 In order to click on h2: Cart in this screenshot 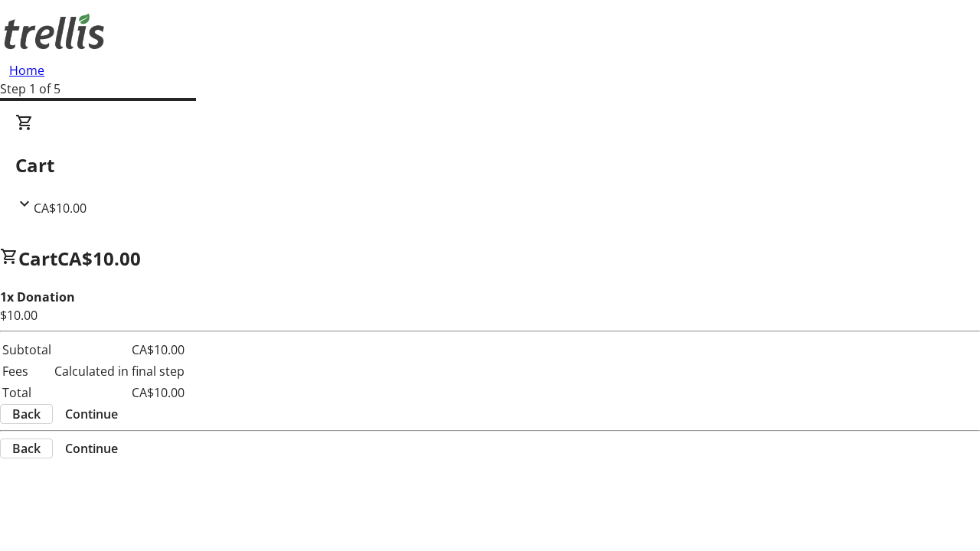, I will do `click(490, 166)`.